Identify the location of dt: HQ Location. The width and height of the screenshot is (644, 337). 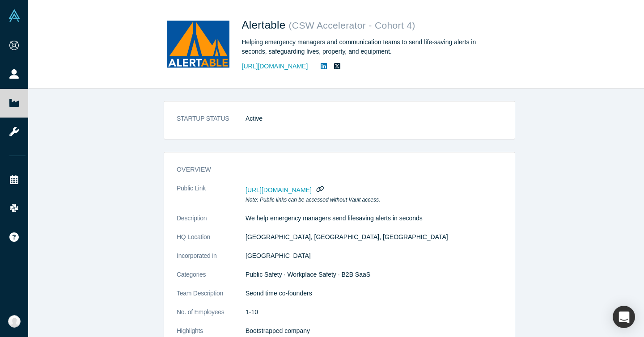
(211, 242).